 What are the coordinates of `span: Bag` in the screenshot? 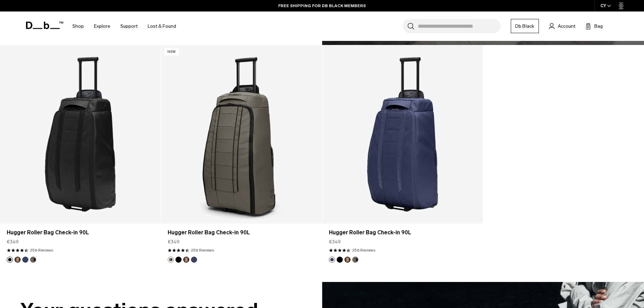 It's located at (598, 26).